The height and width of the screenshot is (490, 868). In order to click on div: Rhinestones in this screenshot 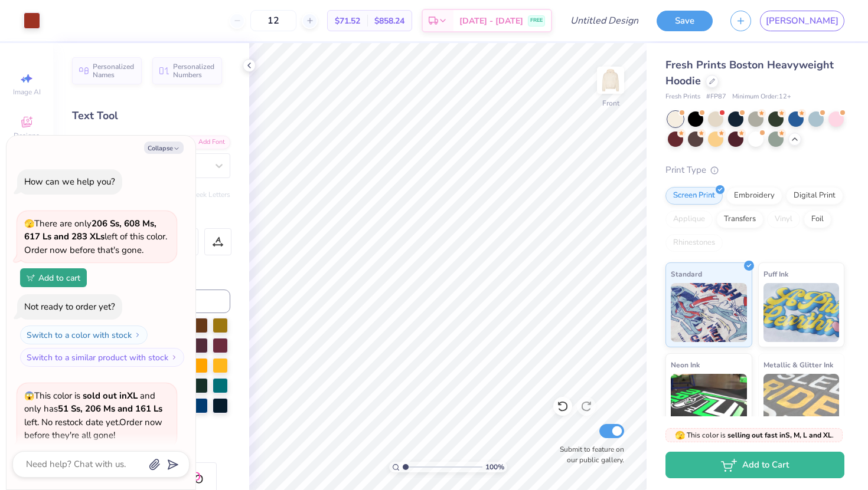, I will do `click(694, 243)`.